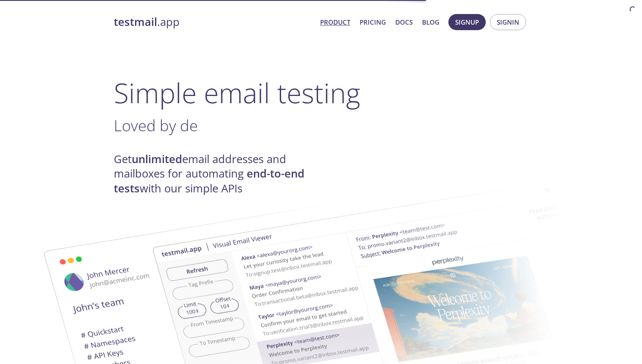 The width and height of the screenshot is (642, 364). What do you see at coordinates (156, 125) in the screenshot?
I see `span: Loved by de` at bounding box center [156, 125].